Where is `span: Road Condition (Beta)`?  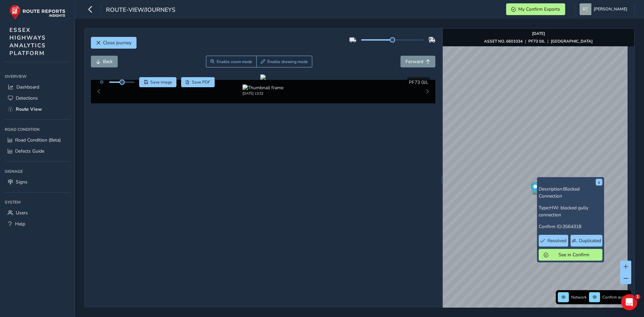
span: Road Condition (Beta) is located at coordinates (38, 140).